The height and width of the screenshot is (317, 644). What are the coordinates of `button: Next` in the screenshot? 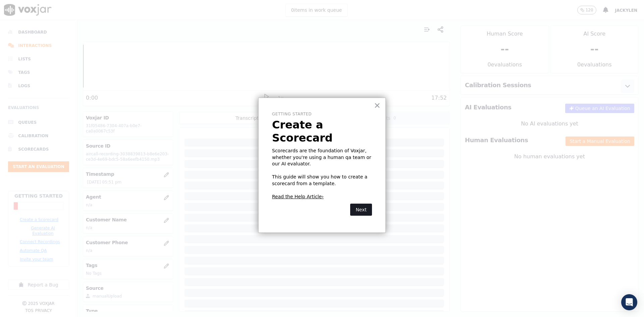 It's located at (361, 210).